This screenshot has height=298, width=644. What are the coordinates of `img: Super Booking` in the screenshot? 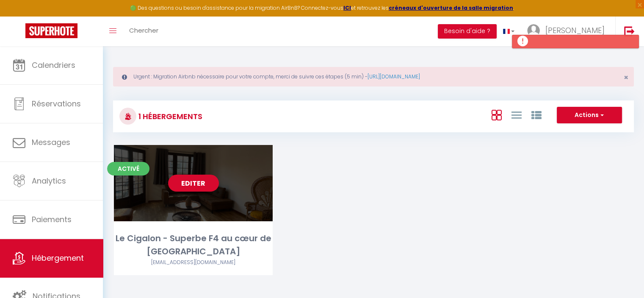 It's located at (51, 31).